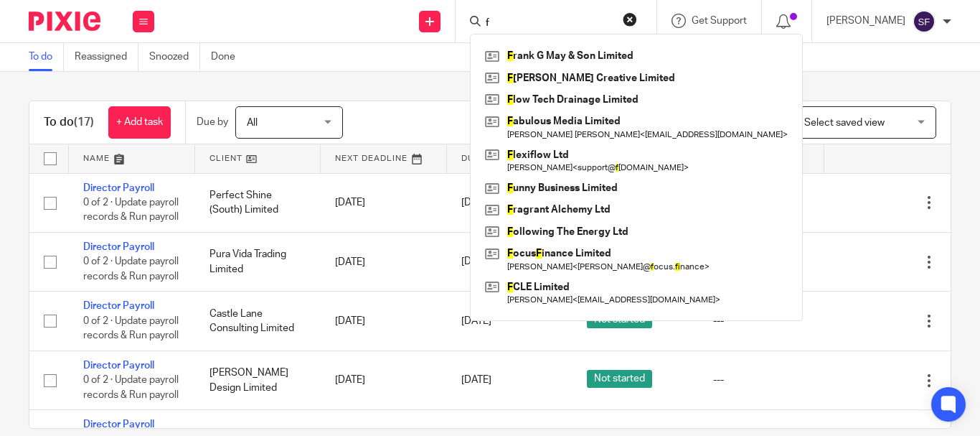 This screenshot has width=980, height=436. What do you see at coordinates (174, 57) in the screenshot?
I see `a: Snoozed` at bounding box center [174, 57].